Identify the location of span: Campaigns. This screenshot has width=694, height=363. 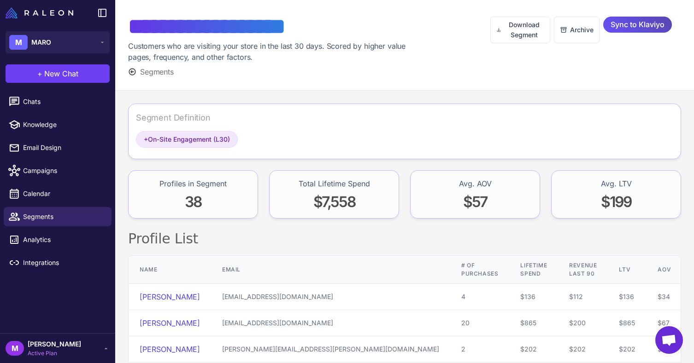
(64, 171).